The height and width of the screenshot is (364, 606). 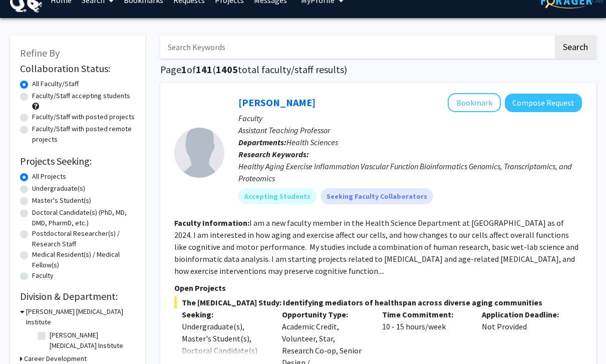 What do you see at coordinates (81, 96) in the screenshot?
I see `label: Faculty/Staff accepting students` at bounding box center [81, 96].